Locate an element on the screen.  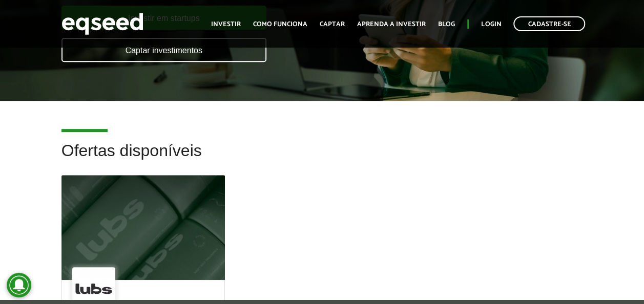
a: Login is located at coordinates (491, 24).